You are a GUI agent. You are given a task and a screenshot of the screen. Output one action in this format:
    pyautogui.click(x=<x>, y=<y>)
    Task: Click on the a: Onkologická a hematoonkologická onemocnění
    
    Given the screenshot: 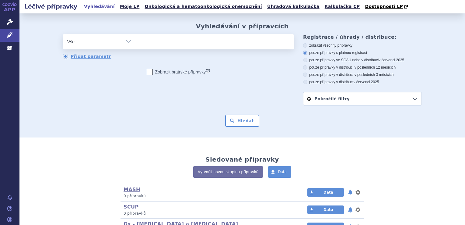 What is the action you would take?
    pyautogui.click(x=203, y=6)
    